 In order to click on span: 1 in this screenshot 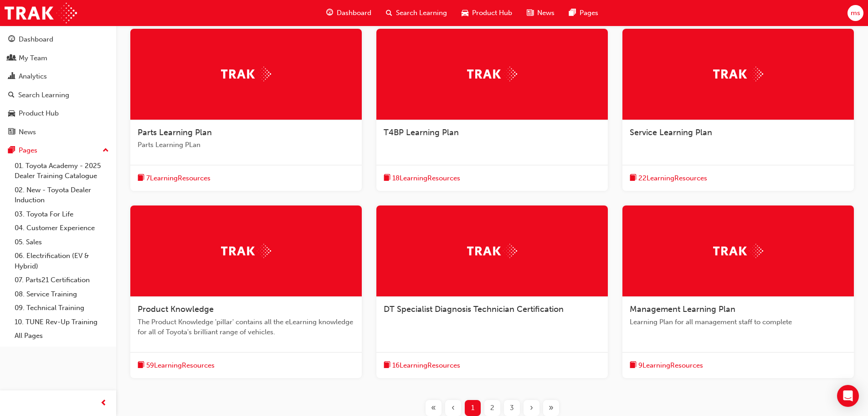, I will do `click(472, 407)`.